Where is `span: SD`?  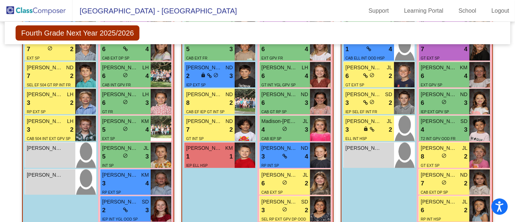
span: SD is located at coordinates (305, 201).